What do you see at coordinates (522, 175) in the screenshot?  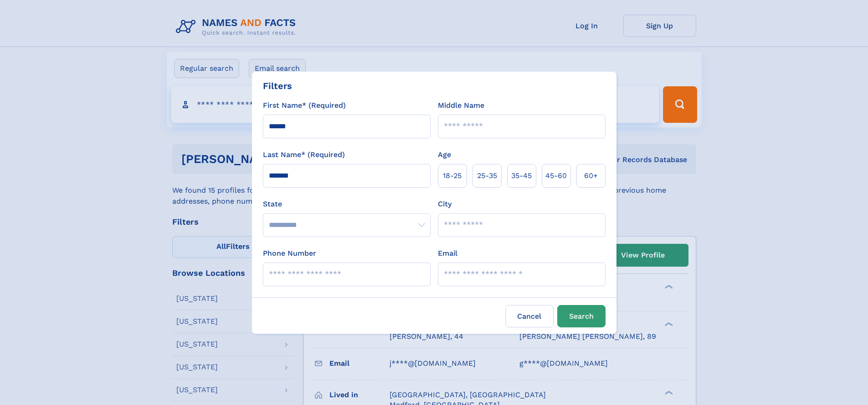 I see `span: 35‑45` at bounding box center [522, 175].